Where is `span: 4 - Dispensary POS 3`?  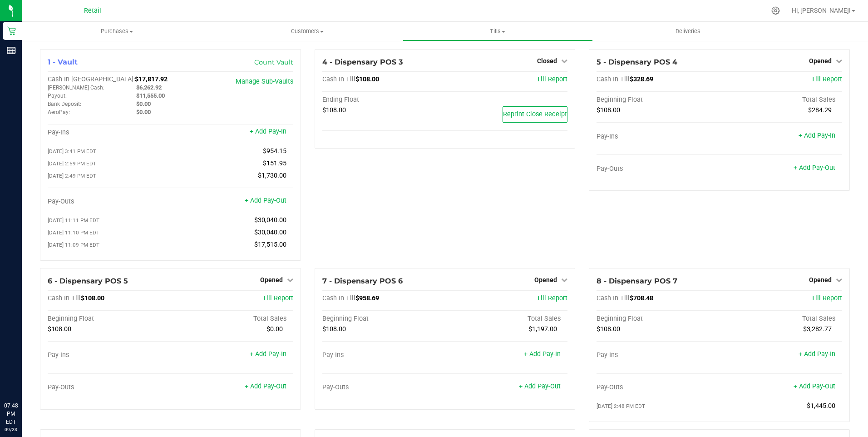 span: 4 - Dispensary POS 3 is located at coordinates (362, 62).